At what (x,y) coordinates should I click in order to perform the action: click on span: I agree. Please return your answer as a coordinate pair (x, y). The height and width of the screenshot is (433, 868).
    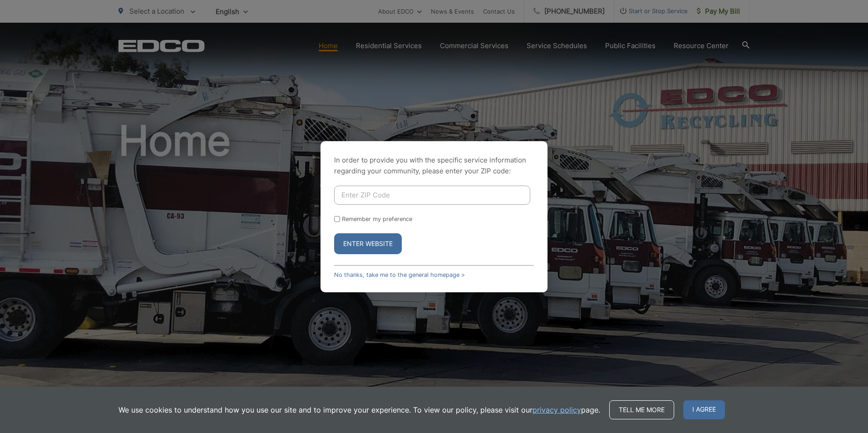
    Looking at the image, I should click on (704, 410).